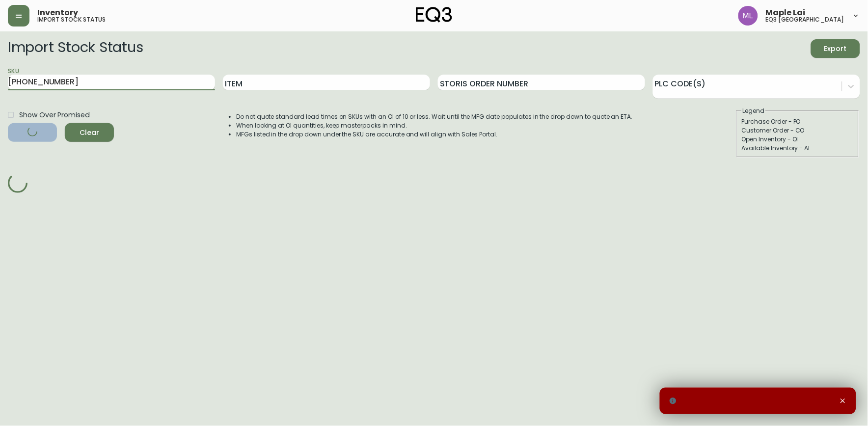 Image resolution: width=868 pixels, height=426 pixels. Describe the element at coordinates (58, 13) in the screenshot. I see `span: Inventory` at that location.